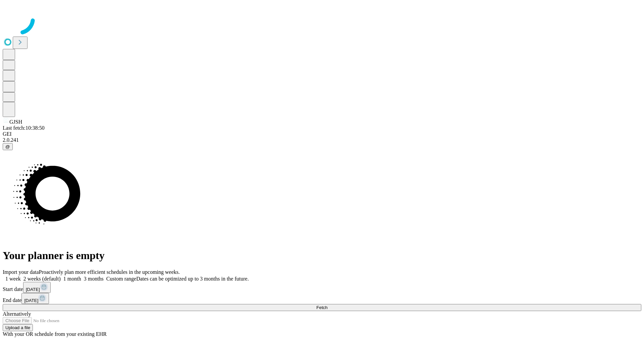  What do you see at coordinates (322, 298) in the screenshot?
I see `div: End date` at bounding box center [322, 298].